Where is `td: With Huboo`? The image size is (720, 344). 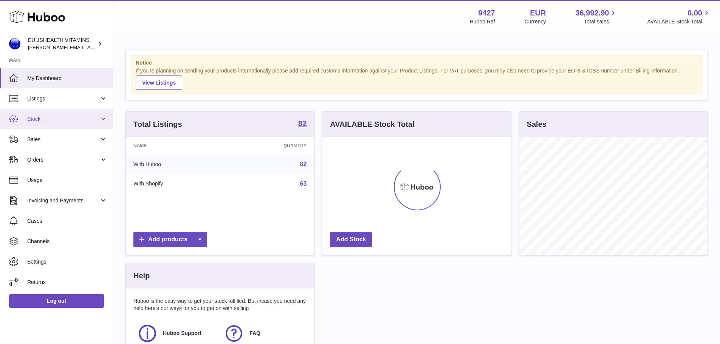 td: With Huboo is located at coordinates (176, 164).